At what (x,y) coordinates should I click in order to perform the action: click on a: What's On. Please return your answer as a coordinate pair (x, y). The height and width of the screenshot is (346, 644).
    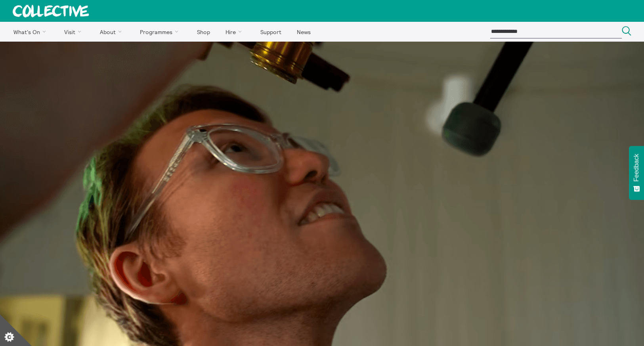
    Looking at the image, I should click on (31, 32).